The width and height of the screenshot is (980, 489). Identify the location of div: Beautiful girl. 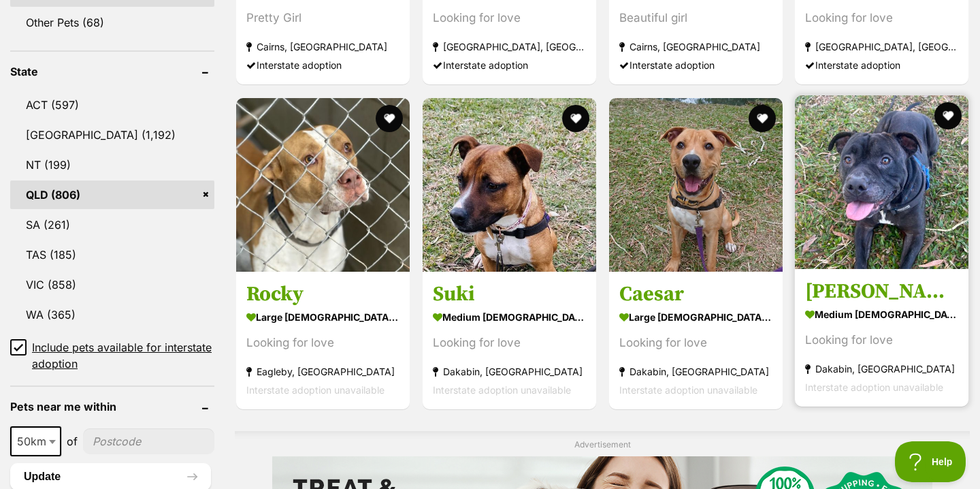
(695, 18).